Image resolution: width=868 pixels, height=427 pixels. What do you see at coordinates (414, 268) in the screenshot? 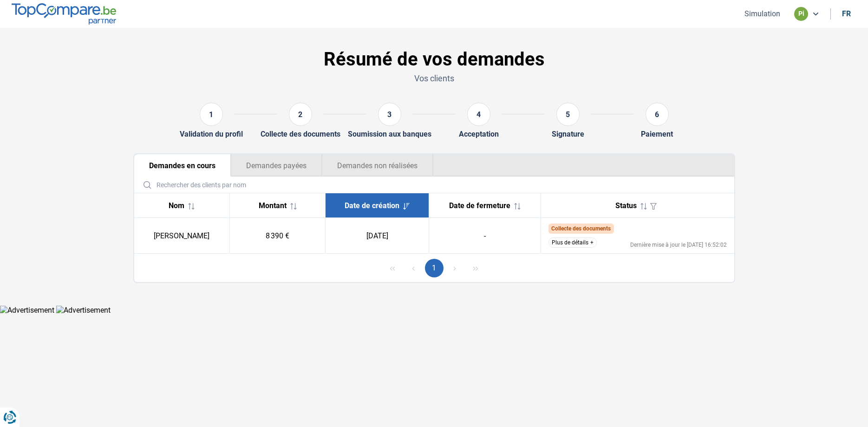
I see `button: Previous Page` at bounding box center [414, 268].